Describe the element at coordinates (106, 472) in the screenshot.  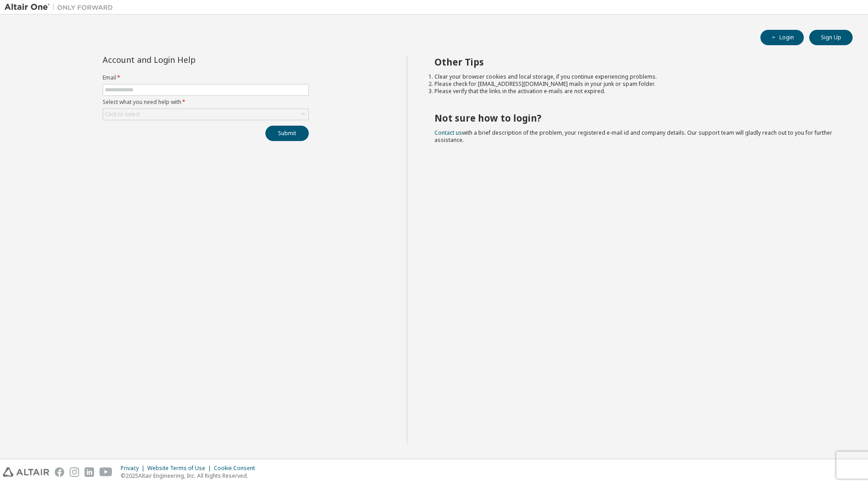
I see `img: youtube.svg` at that location.